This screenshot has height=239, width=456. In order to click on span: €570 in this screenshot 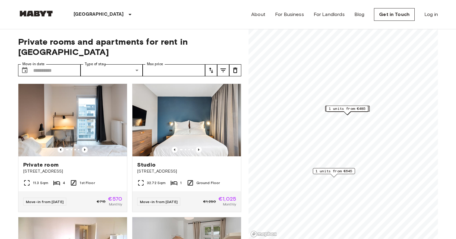, I will do `click(115, 199)`.